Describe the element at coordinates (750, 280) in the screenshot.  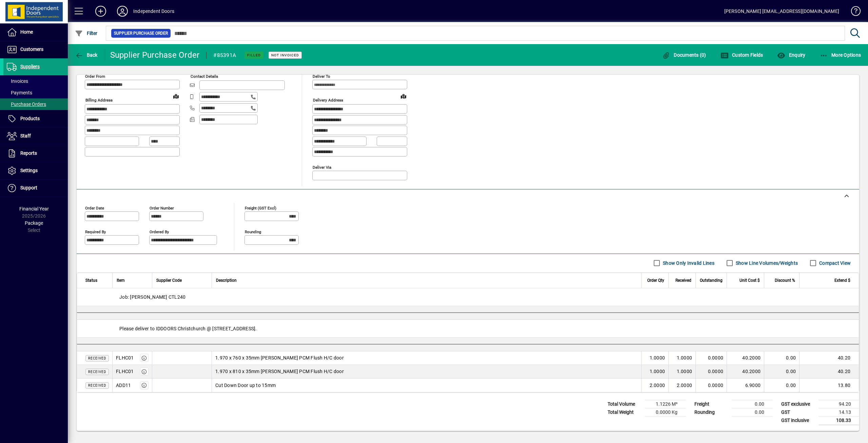
I see `span: Unit Cost $` at that location.